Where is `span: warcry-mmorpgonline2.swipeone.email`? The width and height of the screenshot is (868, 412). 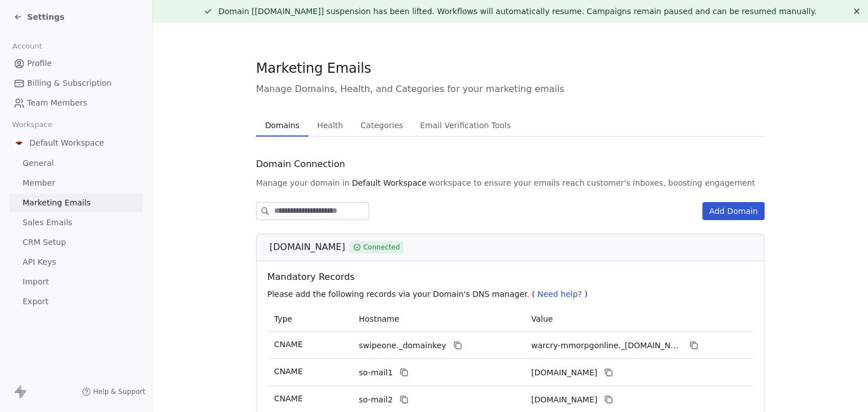 span: warcry-mmorpgonline2.swipeone.email is located at coordinates (564, 400).